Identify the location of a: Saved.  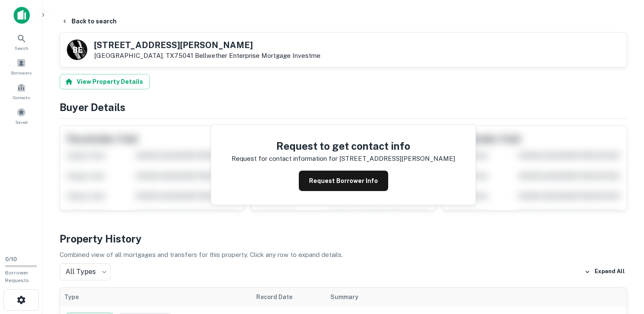
(21, 116).